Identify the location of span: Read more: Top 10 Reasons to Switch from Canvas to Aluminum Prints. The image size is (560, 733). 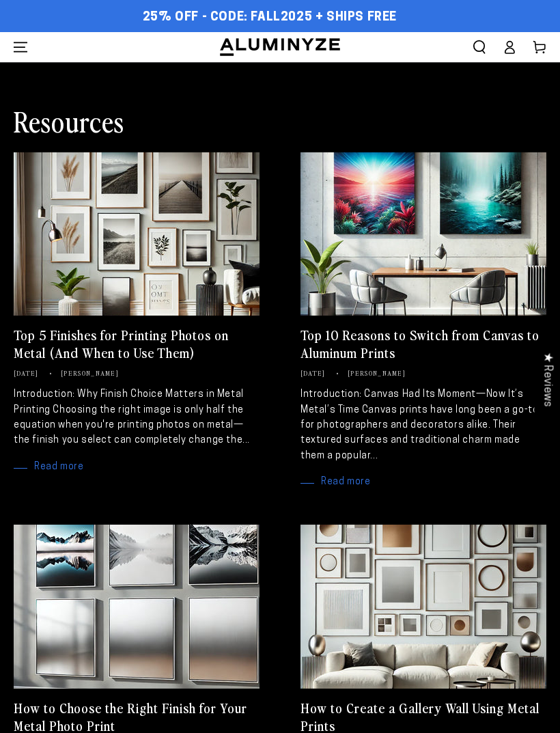
(335, 482).